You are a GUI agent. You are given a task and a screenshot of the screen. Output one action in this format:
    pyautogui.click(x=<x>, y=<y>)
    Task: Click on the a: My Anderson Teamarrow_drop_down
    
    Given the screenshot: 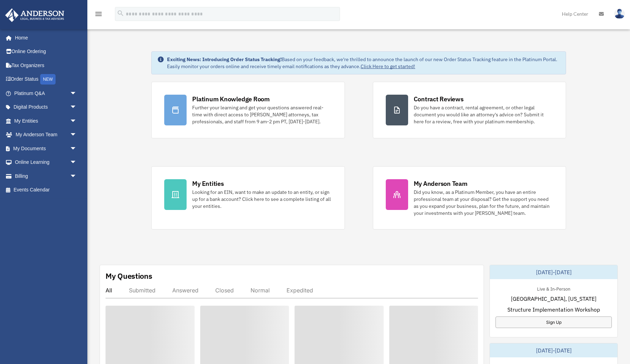 What is the action you would take?
    pyautogui.click(x=46, y=135)
    